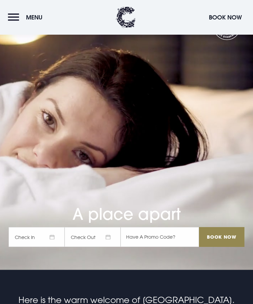  Describe the element at coordinates (222, 237) in the screenshot. I see `input: Book Now` at that location.